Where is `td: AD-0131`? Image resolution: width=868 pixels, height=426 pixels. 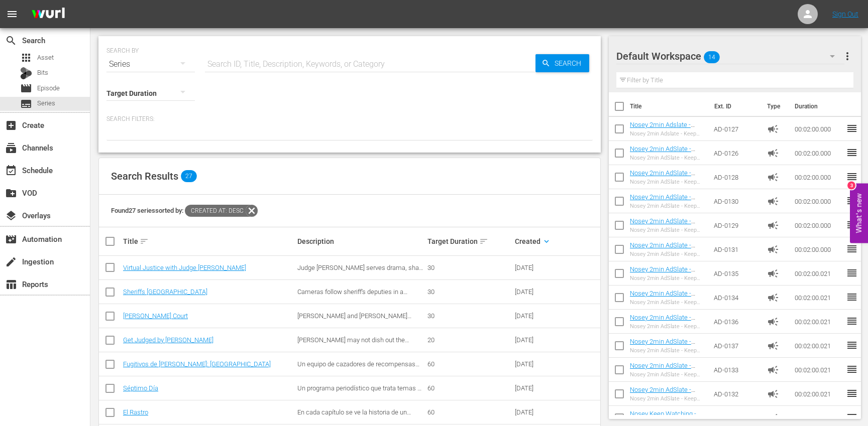
td: AD-0131 is located at coordinates (737, 249).